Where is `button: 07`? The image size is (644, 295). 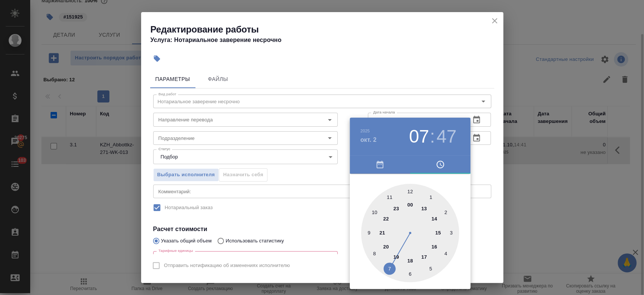 button: 07 is located at coordinates (419, 136).